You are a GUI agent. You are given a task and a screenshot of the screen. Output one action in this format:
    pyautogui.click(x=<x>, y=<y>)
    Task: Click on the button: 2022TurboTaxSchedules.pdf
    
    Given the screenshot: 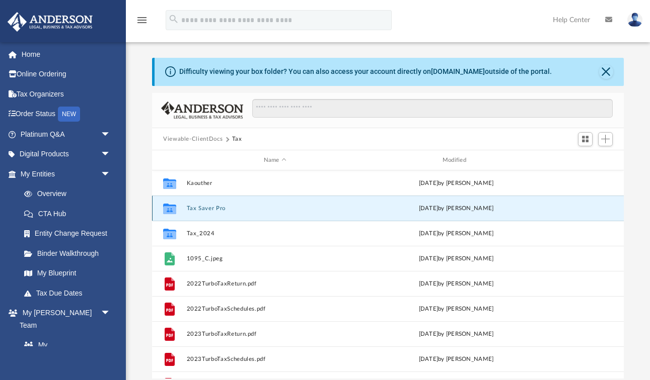 What is the action you would take?
    pyautogui.click(x=275, y=309)
    